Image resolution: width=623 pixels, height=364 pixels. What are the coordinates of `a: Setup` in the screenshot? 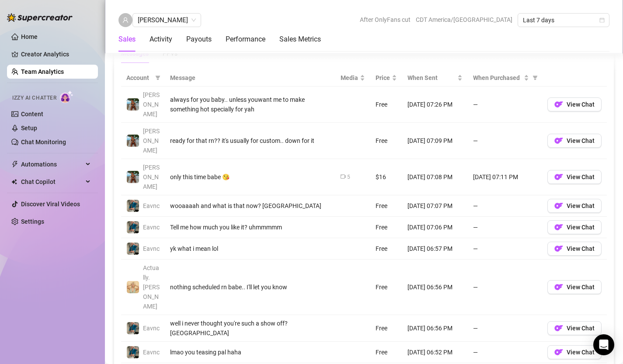 It's located at (29, 128).